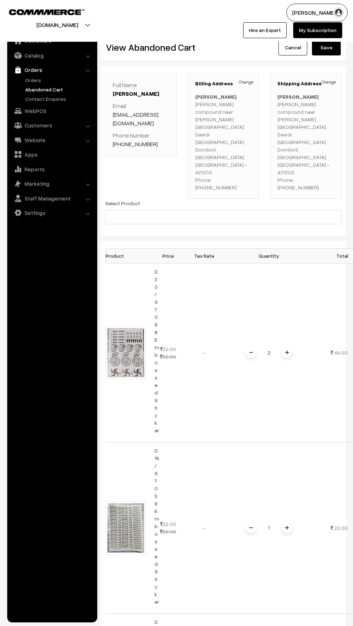 The height and width of the screenshot is (626, 353). I want to click on button: Save, so click(326, 48).